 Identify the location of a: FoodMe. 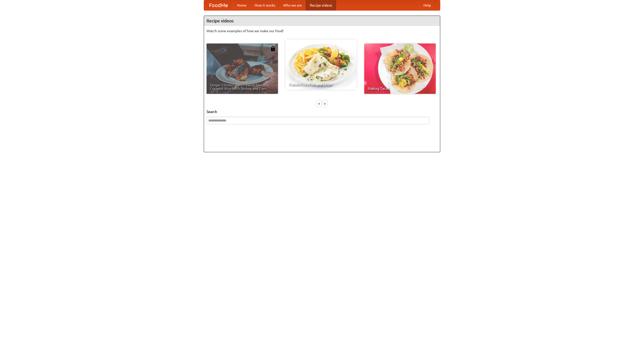
(218, 5).